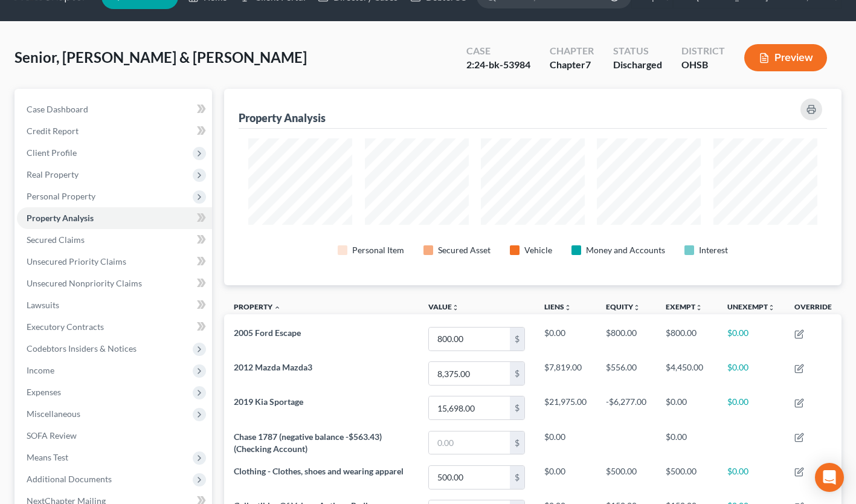 The height and width of the screenshot is (504, 856). What do you see at coordinates (684, 306) in the screenshot?
I see `a: Exemptunfold_more` at bounding box center [684, 306].